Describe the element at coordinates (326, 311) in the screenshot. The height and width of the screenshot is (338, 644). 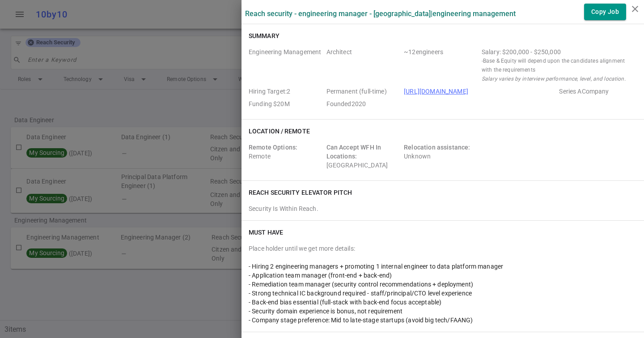
I see `span: - Security domain experience is bonus, not requirement` at that location.